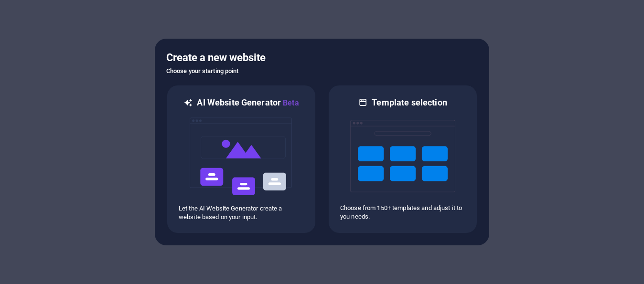 The image size is (644, 284). What do you see at coordinates (322, 71) in the screenshot?
I see `h6: Choose your starting point` at bounding box center [322, 71].